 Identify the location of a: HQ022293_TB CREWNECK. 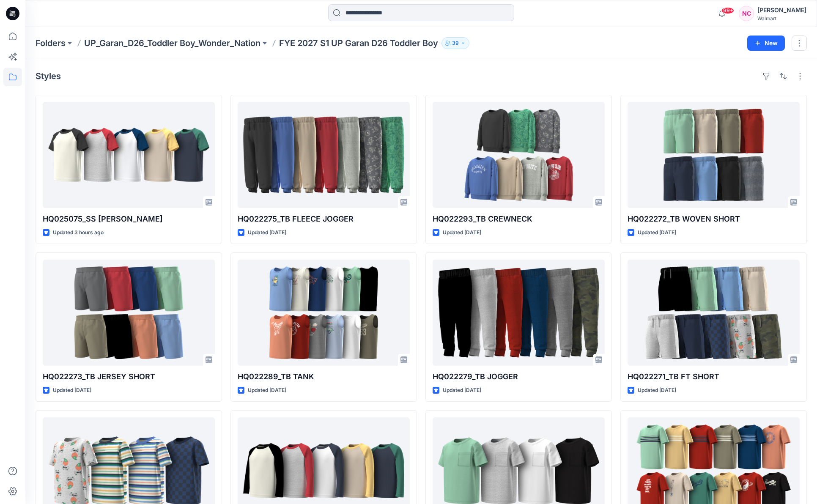
(518, 155).